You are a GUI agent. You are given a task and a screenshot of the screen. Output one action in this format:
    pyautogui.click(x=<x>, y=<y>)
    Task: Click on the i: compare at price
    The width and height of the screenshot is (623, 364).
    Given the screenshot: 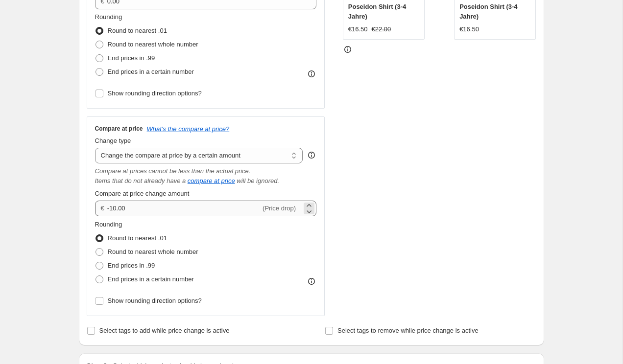 What is the action you would take?
    pyautogui.click(x=211, y=180)
    